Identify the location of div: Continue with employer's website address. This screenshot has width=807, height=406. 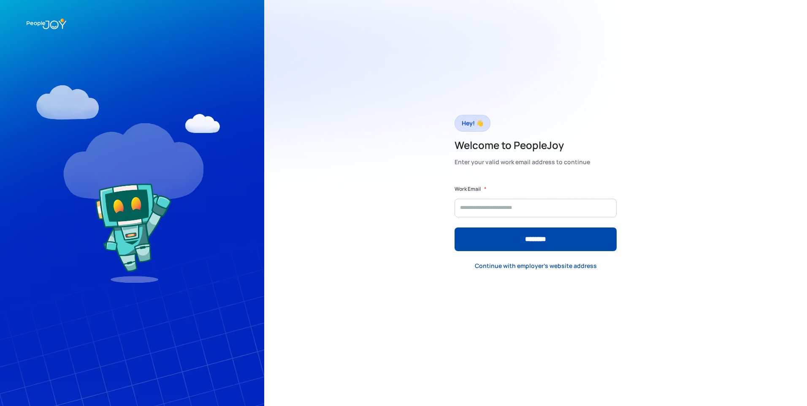
(535, 266).